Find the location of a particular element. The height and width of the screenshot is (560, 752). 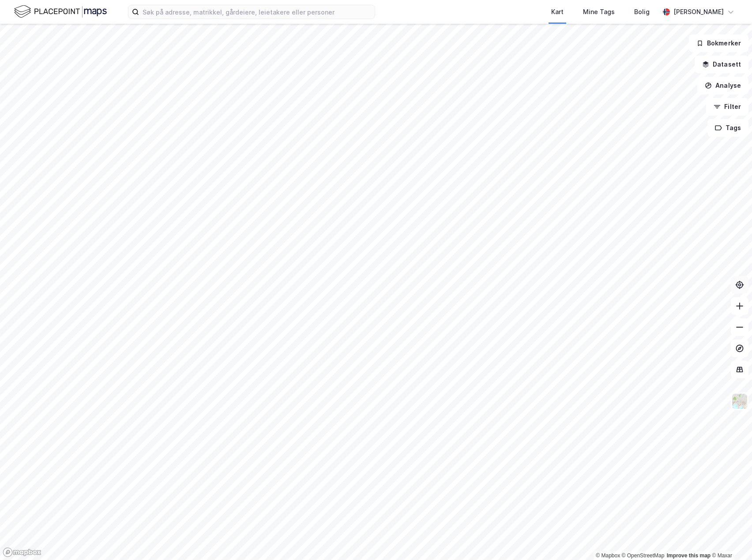

div: Mine Tags is located at coordinates (598, 12).